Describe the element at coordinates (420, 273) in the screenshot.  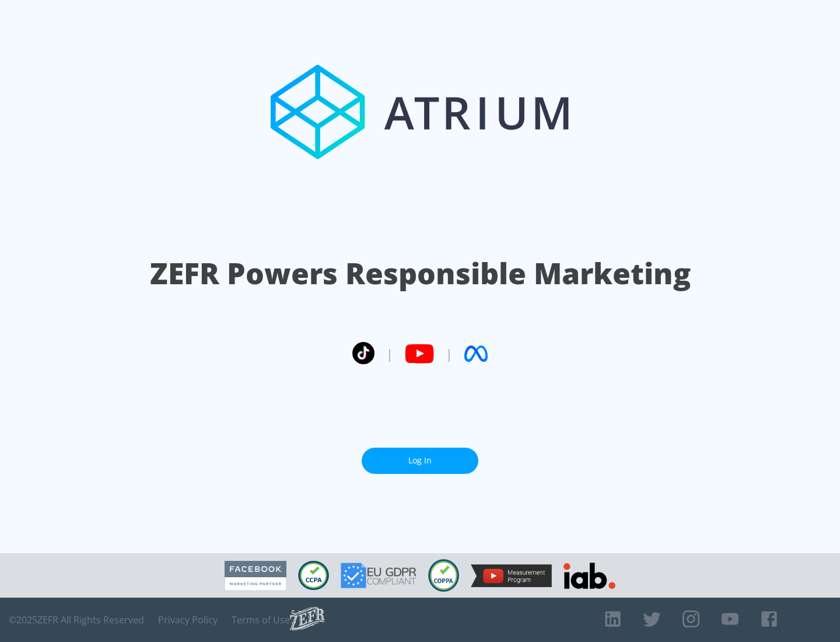
I see `h1: ZEFR Powers Responsible Marketing` at that location.